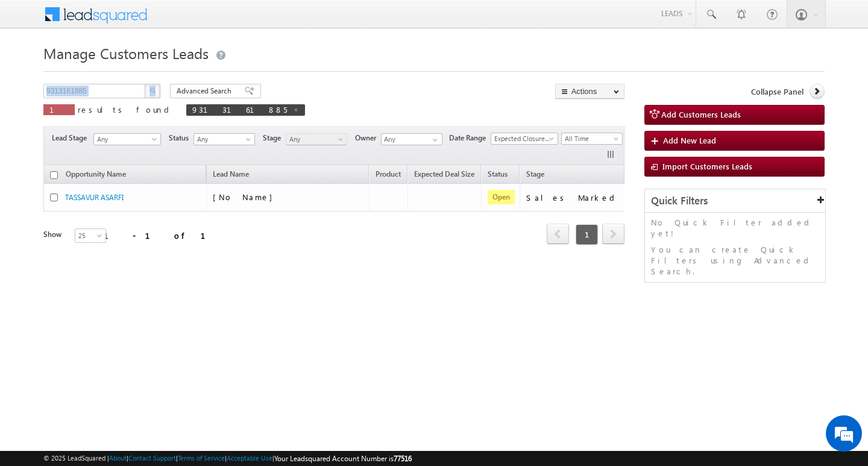  Describe the element at coordinates (501, 197) in the screenshot. I see `span: Open` at that location.